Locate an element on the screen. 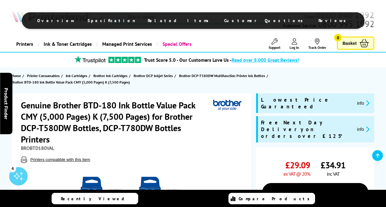 The width and height of the screenshot is (386, 207). a: Managed Print Services is located at coordinates (127, 44).